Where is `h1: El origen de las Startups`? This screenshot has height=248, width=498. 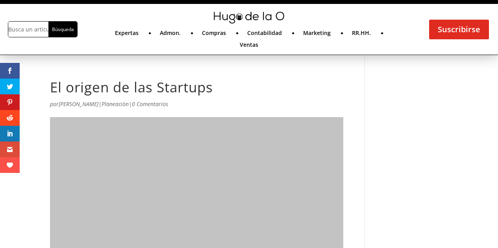 h1: El origen de las Startups is located at coordinates (196, 89).